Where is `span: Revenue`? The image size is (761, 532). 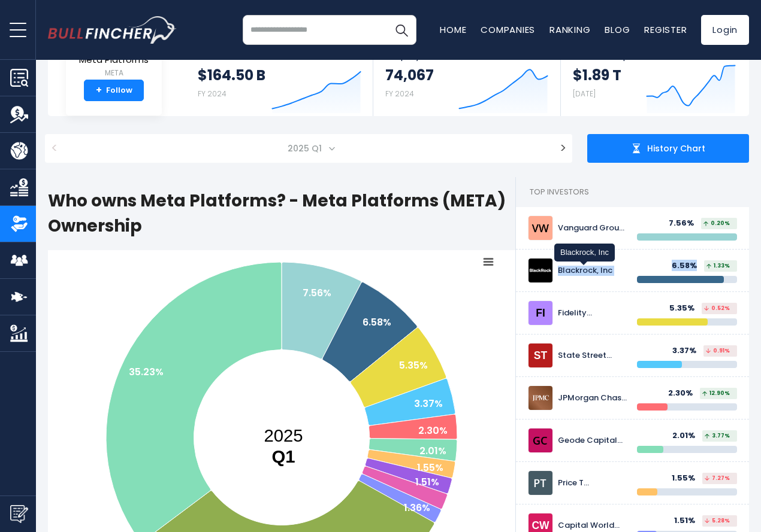 span: Revenue is located at coordinates (279, 55).